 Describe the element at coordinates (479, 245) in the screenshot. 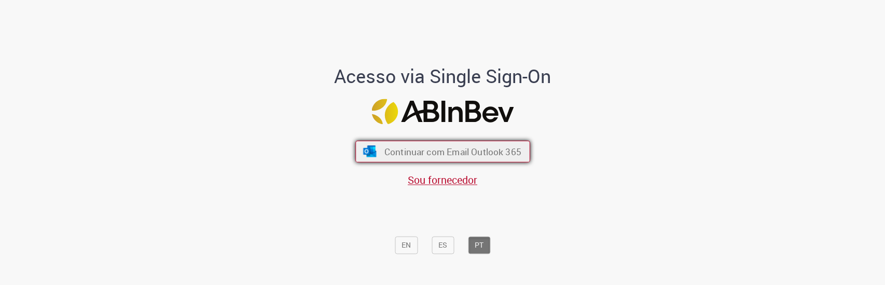

I see `button: PT` at that location.